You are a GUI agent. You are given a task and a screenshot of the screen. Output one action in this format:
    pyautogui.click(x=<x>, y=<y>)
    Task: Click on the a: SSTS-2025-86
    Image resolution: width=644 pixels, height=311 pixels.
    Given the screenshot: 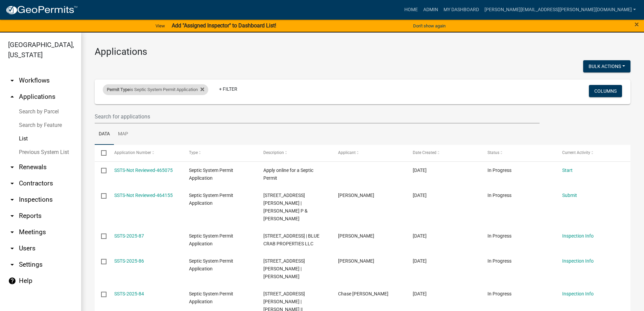 What is the action you would take?
    pyautogui.click(x=129, y=261)
    